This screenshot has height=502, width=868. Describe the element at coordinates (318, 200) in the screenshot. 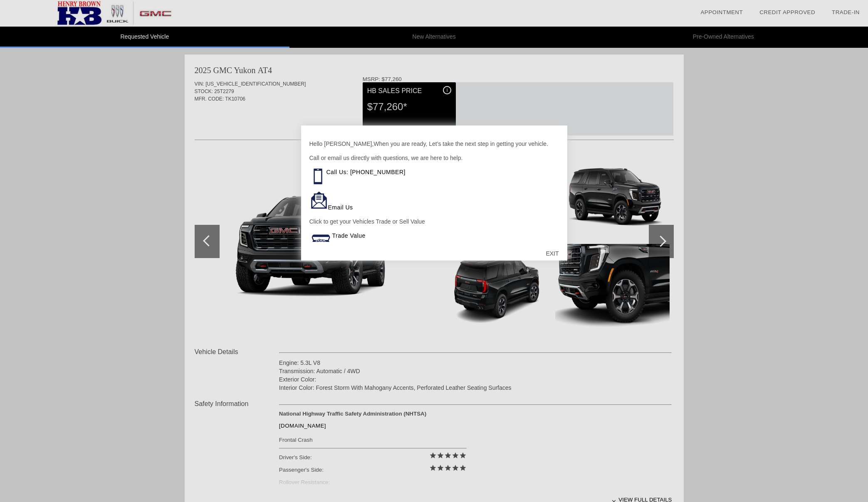

I see `img: Email Icon` at that location.